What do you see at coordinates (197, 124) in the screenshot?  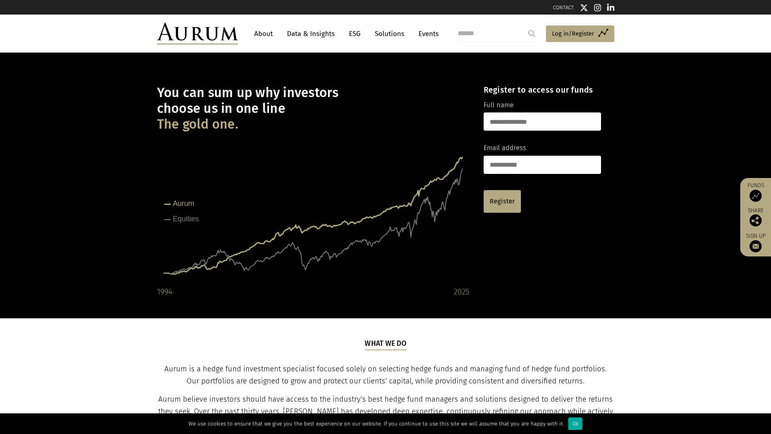 I see `span: The gold one.` at bounding box center [197, 124].